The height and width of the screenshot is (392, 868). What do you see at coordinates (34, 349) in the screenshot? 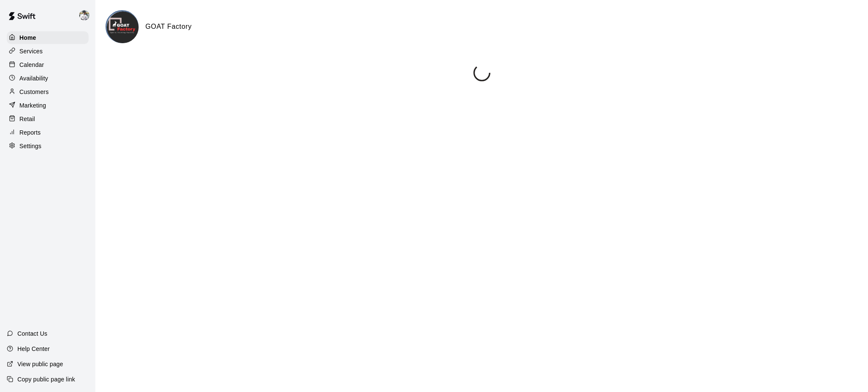
I see `p: Help Center` at bounding box center [34, 349].